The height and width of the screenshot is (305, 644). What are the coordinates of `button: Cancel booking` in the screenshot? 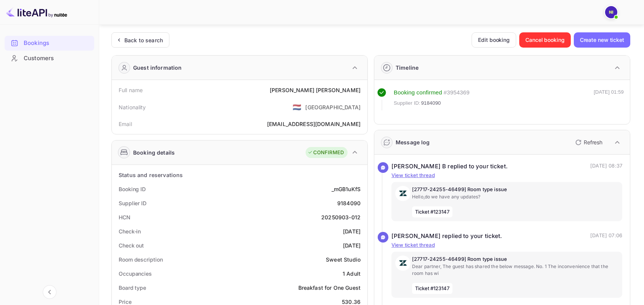 It's located at (545, 40).